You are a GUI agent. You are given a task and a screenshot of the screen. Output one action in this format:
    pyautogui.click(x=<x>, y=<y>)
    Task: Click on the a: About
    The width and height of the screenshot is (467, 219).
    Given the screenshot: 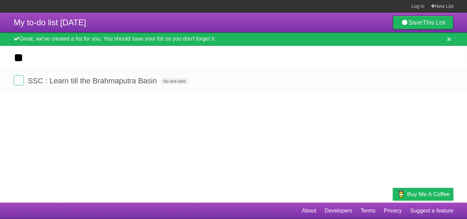 What is the action you would take?
    pyautogui.click(x=309, y=211)
    